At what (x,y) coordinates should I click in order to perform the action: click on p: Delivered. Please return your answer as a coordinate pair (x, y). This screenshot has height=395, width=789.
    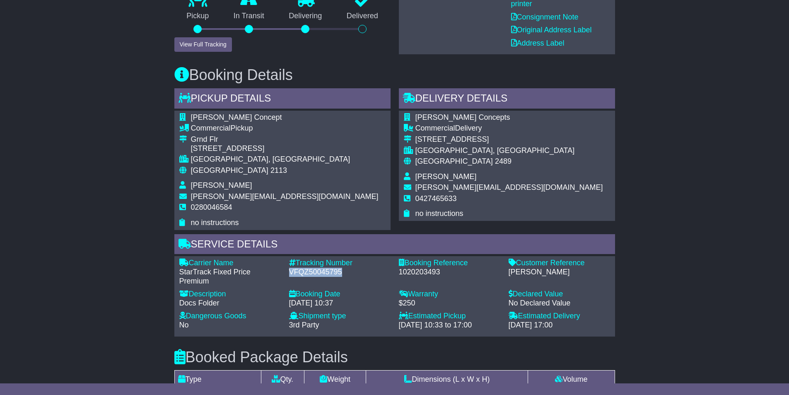
    Looking at the image, I should click on (362, 16).